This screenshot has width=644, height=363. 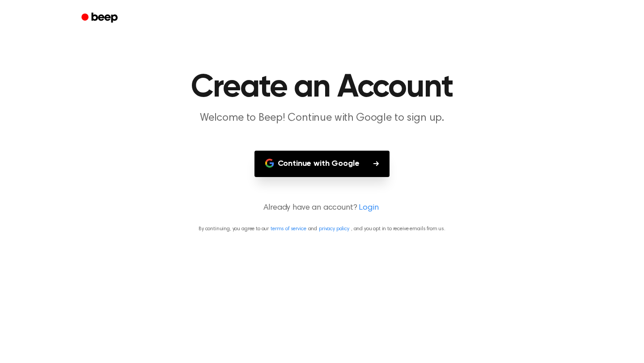 What do you see at coordinates (288, 229) in the screenshot?
I see `a: terms of service` at bounding box center [288, 229].